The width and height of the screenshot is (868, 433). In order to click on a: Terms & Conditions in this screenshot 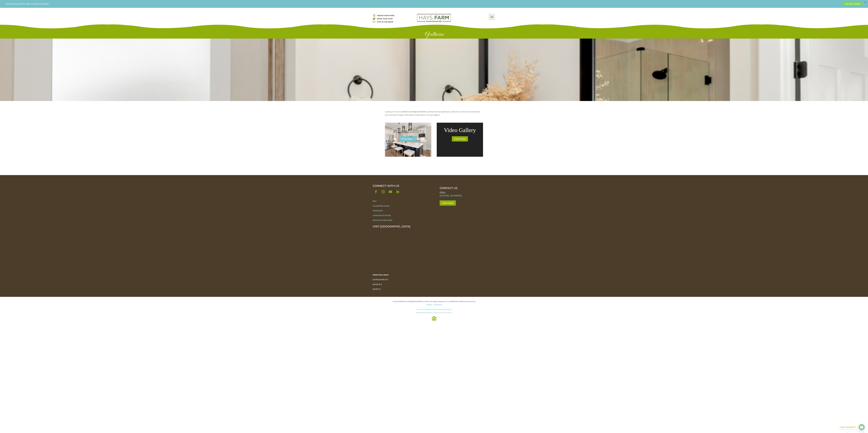, I will do `click(425, 310)`.